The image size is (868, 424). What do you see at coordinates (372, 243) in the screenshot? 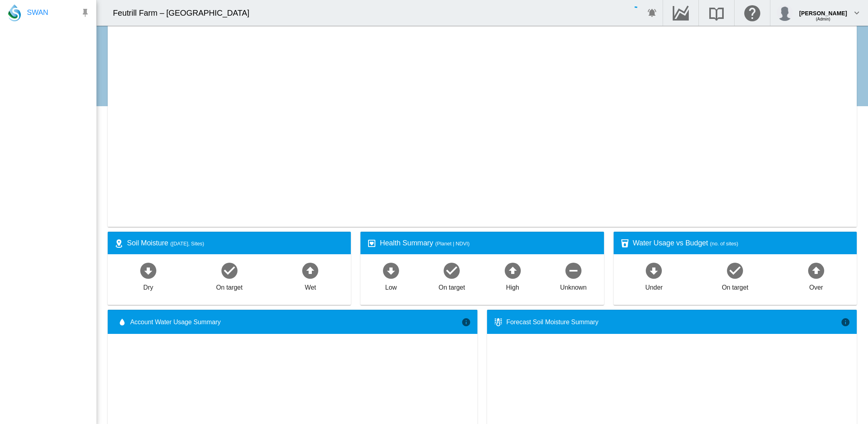
I see `md-icon: icon-heart-box-outline` at bounding box center [372, 243].